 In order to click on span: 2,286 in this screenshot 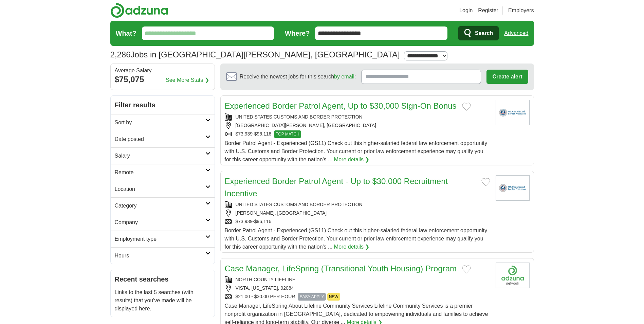, I will do `click(121, 55)`.